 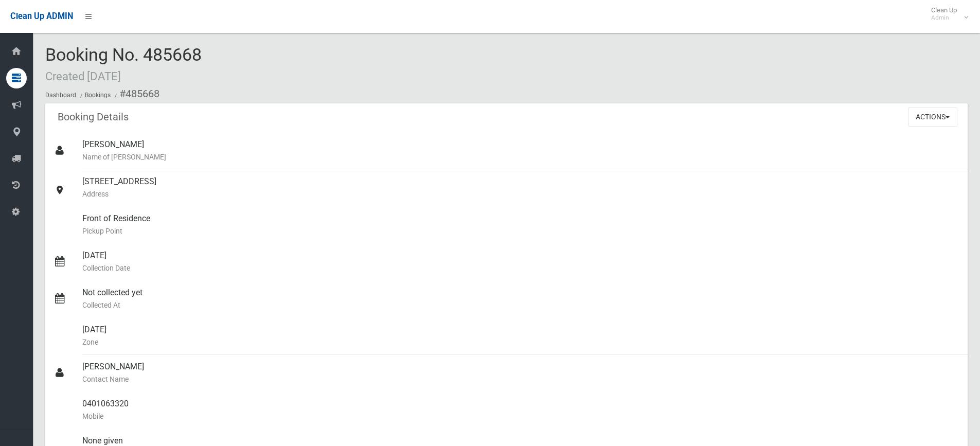 I want to click on span: Clean Up, so click(x=947, y=14).